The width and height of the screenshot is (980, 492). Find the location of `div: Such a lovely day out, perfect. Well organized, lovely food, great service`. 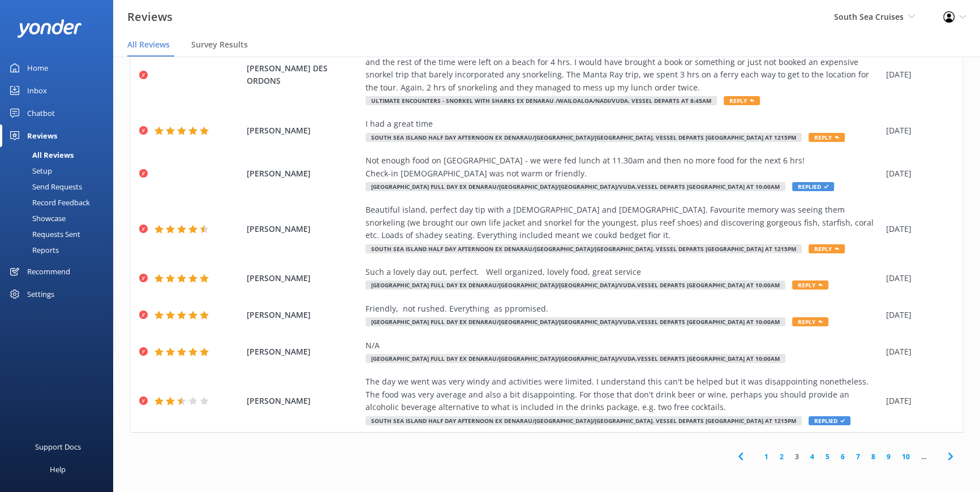

div: Such a lovely day out, perfect. Well organized, lovely food, great service is located at coordinates (623, 272).